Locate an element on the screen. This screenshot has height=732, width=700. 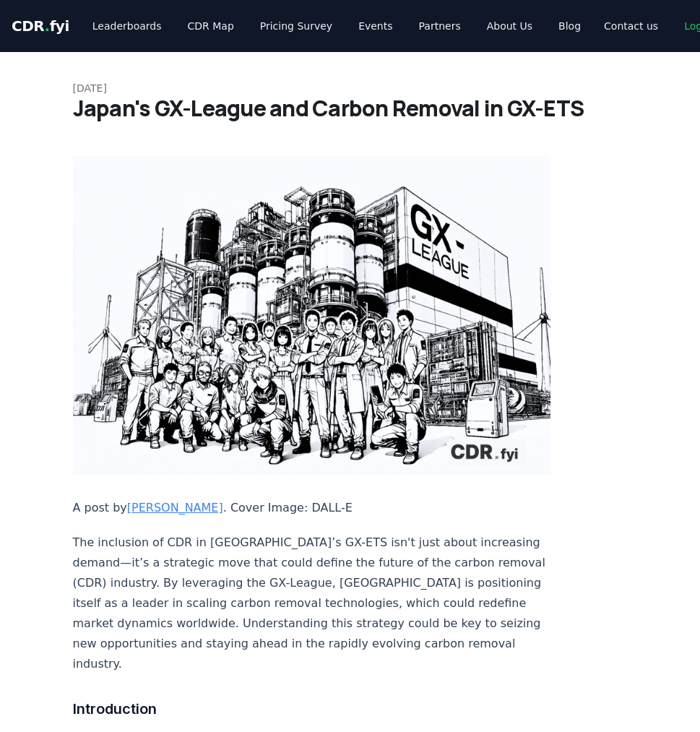
a: About Us is located at coordinates (509, 26).